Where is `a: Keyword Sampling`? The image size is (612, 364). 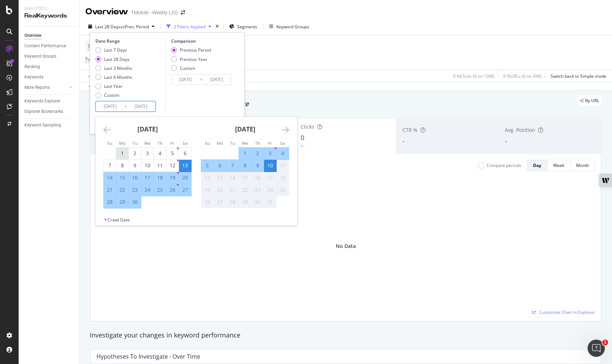 a: Keyword Sampling is located at coordinates (49, 125).